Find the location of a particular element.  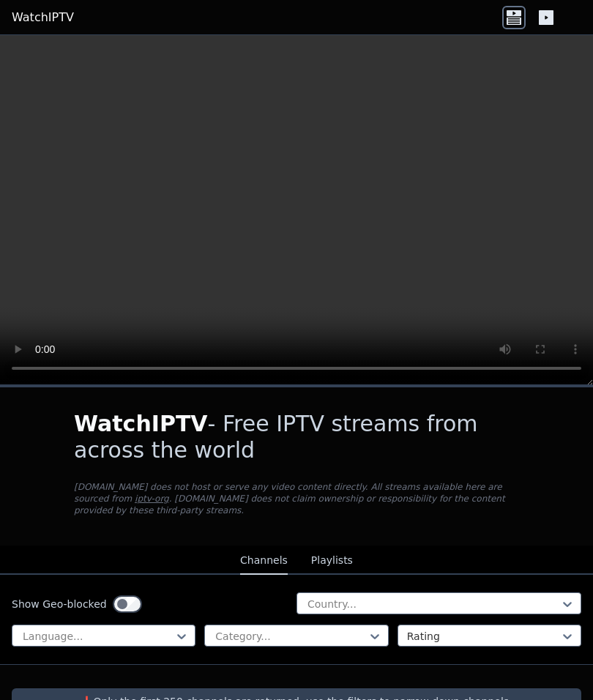

a: WatchIPTV is located at coordinates (42, 18).